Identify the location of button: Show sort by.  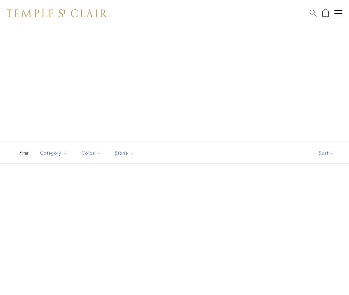
(327, 153).